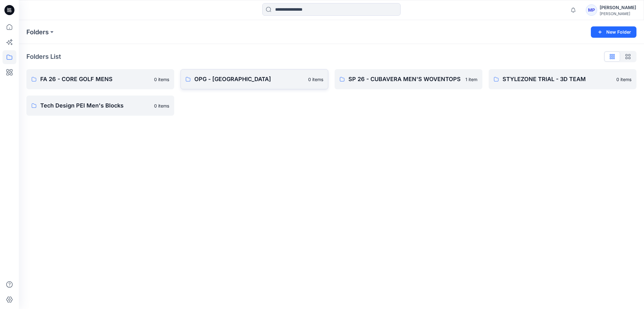 This screenshot has width=644, height=309. What do you see at coordinates (95, 105) in the screenshot?
I see `p: Tech Design PEI Men's Blocks` at bounding box center [95, 105].